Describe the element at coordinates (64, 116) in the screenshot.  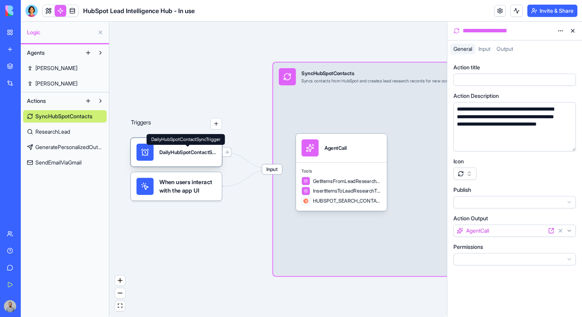
I see `span: SyncHubSpotContacts` at that location.